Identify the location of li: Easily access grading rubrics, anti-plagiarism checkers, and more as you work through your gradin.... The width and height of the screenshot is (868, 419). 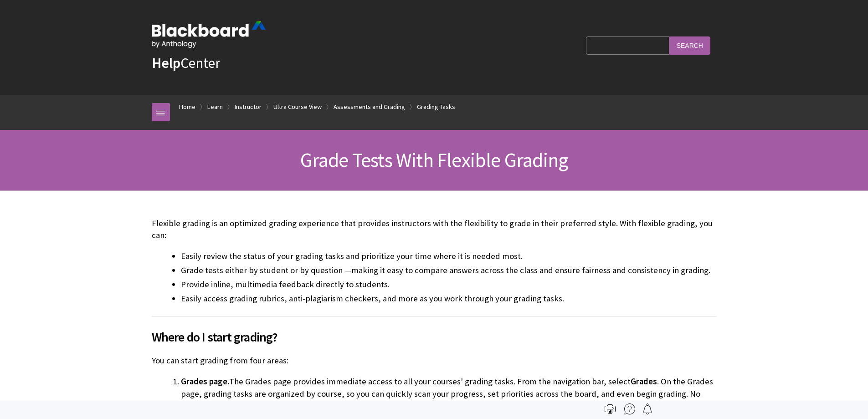
(449, 298).